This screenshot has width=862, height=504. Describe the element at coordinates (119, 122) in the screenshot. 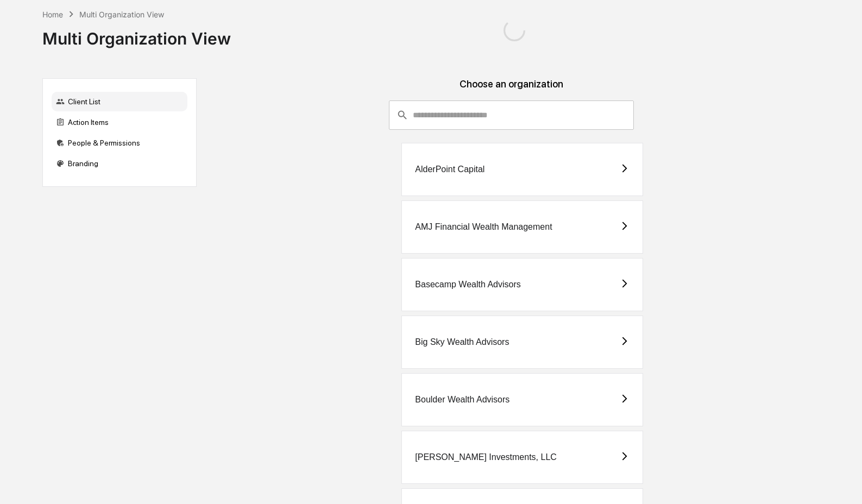

I see `div: Action Items` at that location.